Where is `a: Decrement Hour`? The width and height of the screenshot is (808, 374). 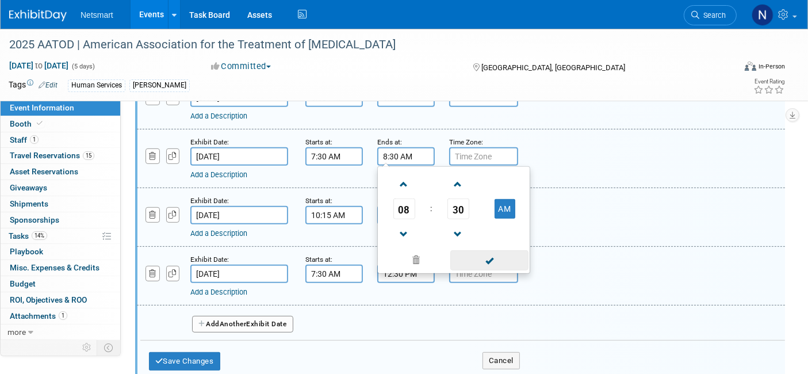 a: Decrement Hour is located at coordinates (404, 233).